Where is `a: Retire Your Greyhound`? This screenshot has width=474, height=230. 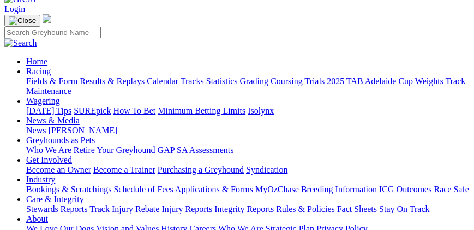 a: Retire Your Greyhound is located at coordinates (115, 149).